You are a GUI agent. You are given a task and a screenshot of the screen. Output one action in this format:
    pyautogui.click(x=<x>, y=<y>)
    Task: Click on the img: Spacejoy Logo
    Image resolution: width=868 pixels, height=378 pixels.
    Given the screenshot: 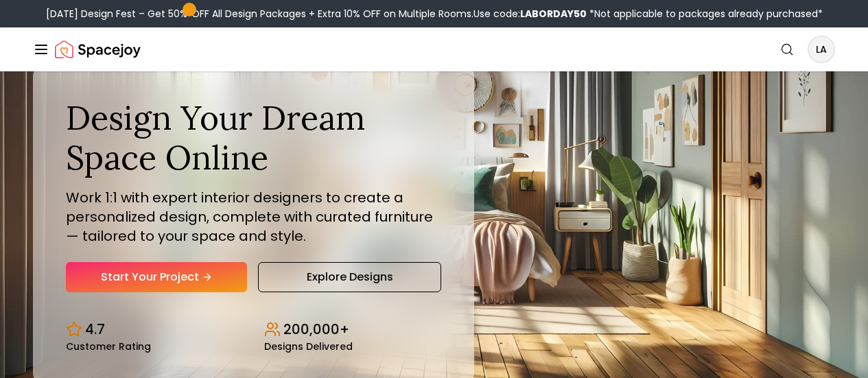 What is the action you would take?
    pyautogui.click(x=98, y=50)
    